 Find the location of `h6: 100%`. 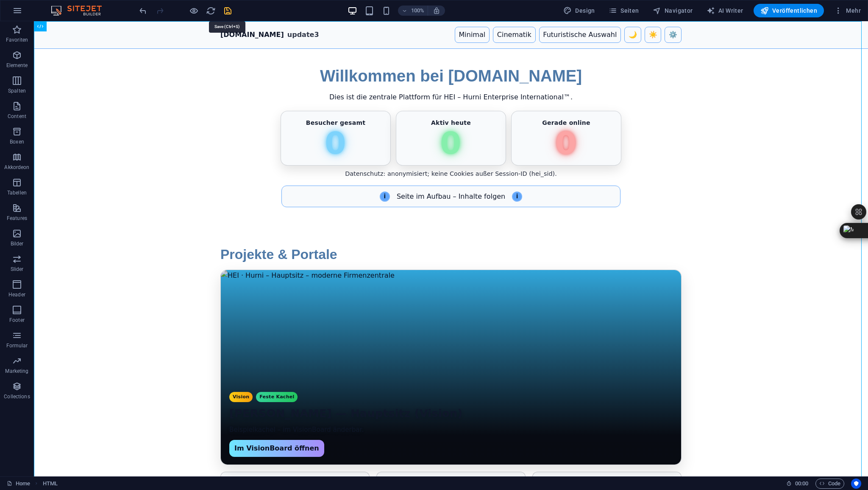

h6: 100% is located at coordinates (418, 11).